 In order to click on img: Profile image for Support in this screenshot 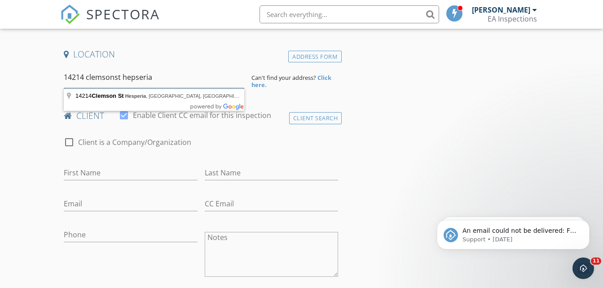, I will do `click(27, 34)`.